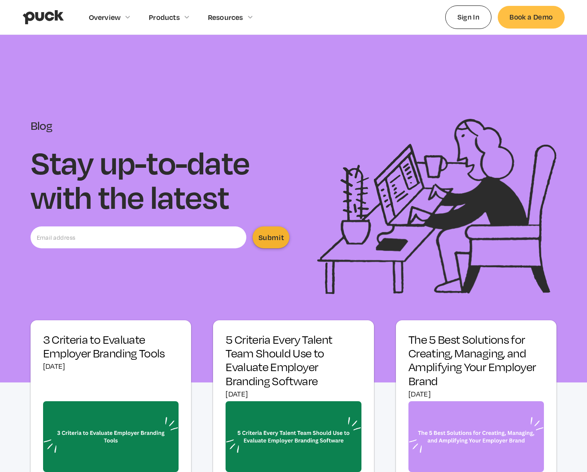 The image size is (587, 472). What do you see at coordinates (111, 347) in the screenshot?
I see `h3: 3 Criteria to Evaluate Employer Branding Tools` at bounding box center [111, 347].